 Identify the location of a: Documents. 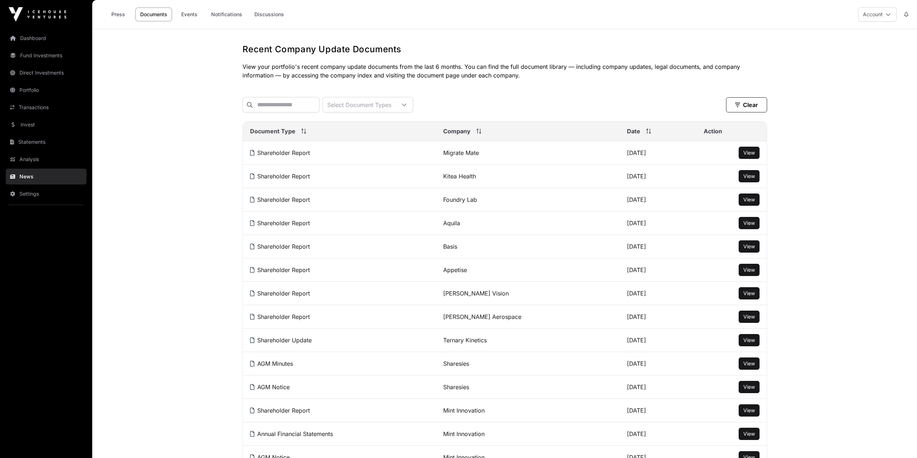
(153, 14).